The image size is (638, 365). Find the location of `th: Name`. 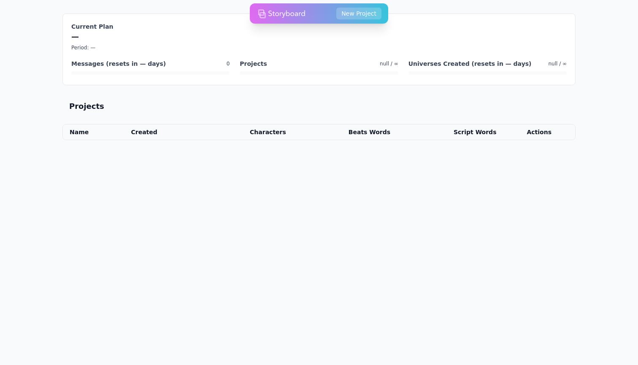

th: Name is located at coordinates (93, 132).